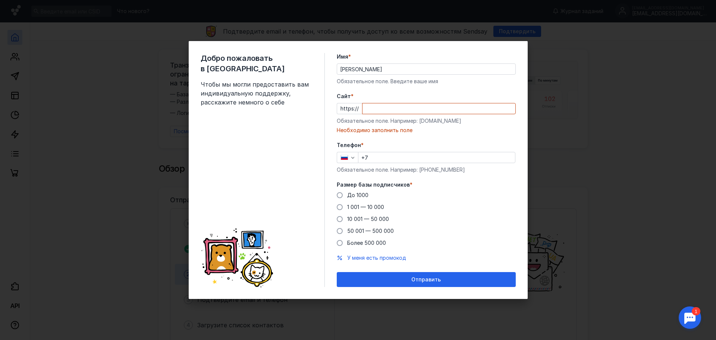 The image size is (716, 340). What do you see at coordinates (377, 258) in the screenshot?
I see `button: У меня есть промокод` at bounding box center [377, 258].